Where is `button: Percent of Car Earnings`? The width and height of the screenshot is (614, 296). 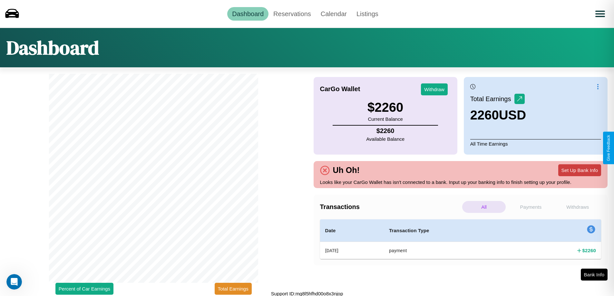
button: Percent of Car Earnings is located at coordinates (84, 289).